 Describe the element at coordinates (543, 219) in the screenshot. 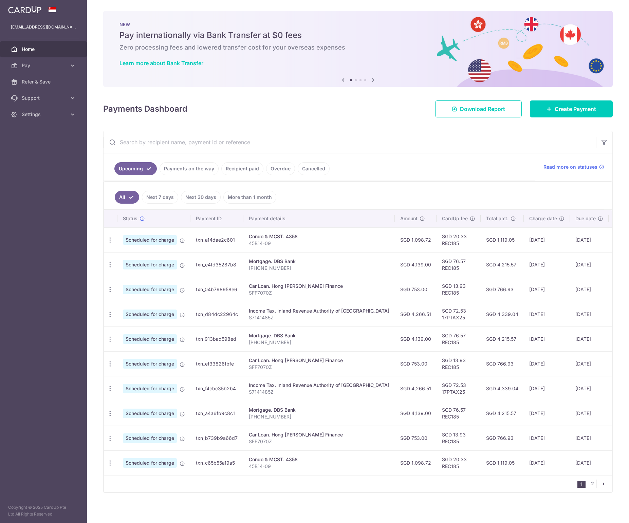

I see `span: Charge date` at that location.